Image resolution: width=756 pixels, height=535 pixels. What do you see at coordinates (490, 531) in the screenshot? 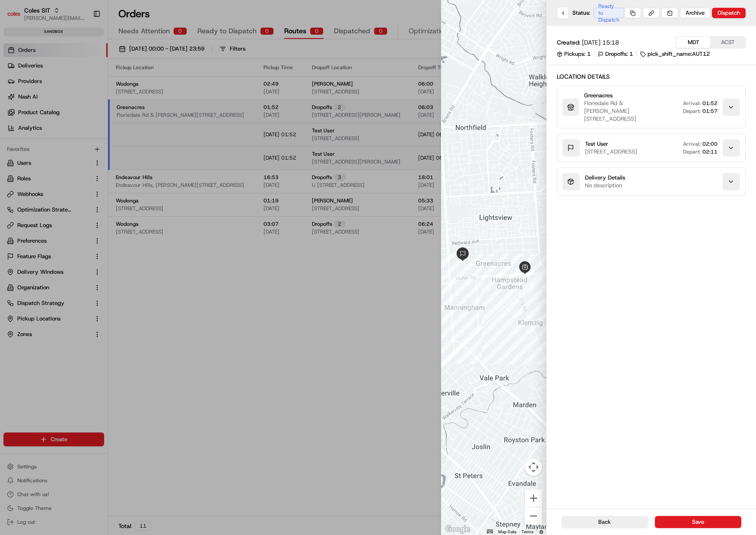
I see `button: Keyboard shortcuts` at bounding box center [490, 531].